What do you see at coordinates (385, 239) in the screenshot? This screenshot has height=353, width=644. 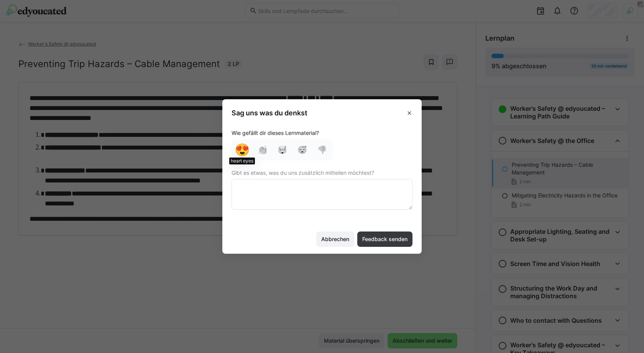 I see `span: Feedback senden` at bounding box center [385, 239].